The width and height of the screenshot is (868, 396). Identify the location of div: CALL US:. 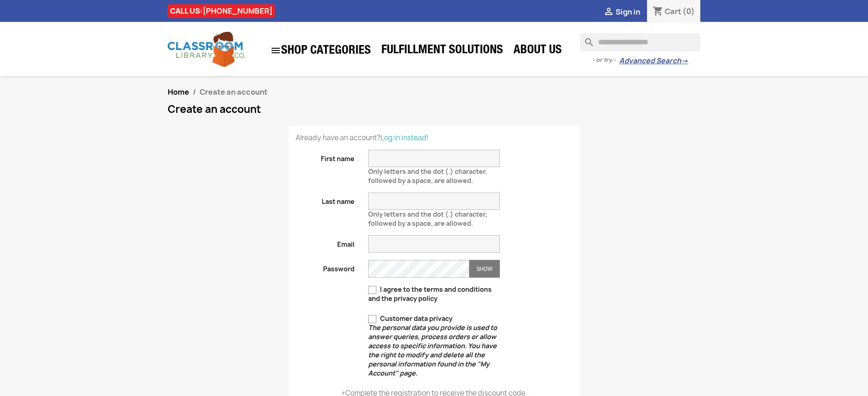
(221, 11).